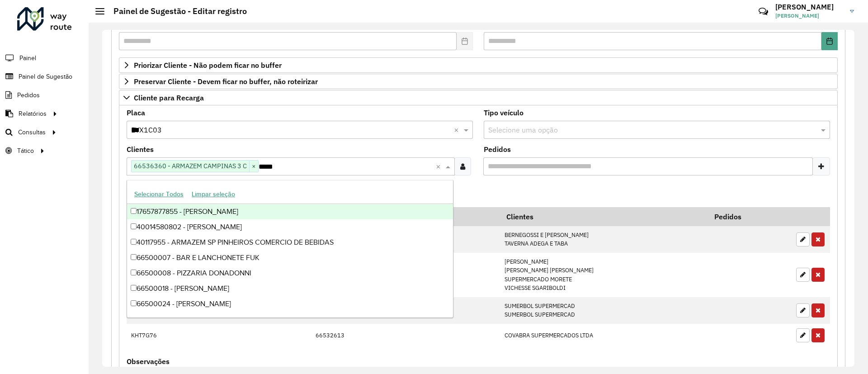 The image size is (868, 374). Describe the element at coordinates (32, 113) in the screenshot. I see `span: Relatórios` at that location.